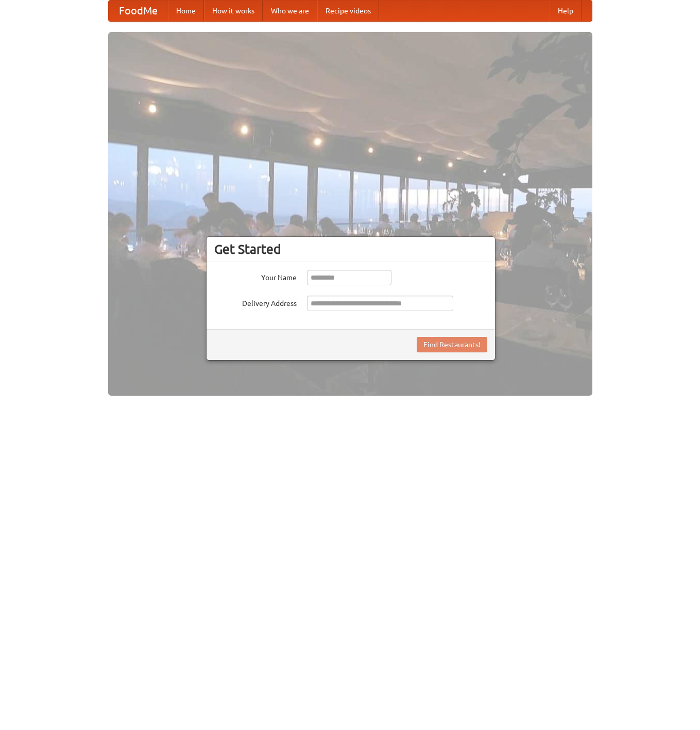  Describe the element at coordinates (256, 302) in the screenshot. I see `label: Delivery Address` at that location.